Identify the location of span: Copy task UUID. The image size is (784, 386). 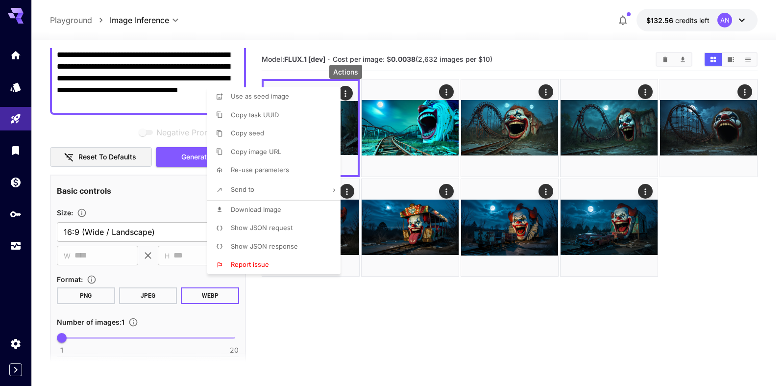
(255, 115).